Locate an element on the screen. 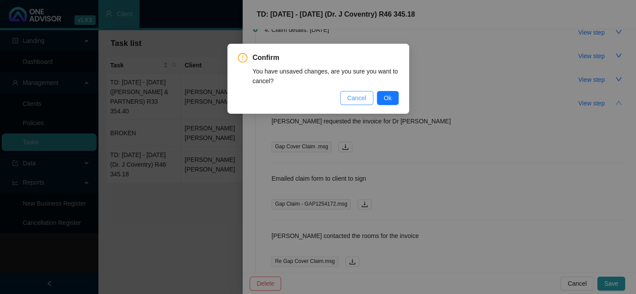 This screenshot has width=636, height=294. span: Cancel is located at coordinates (357, 98).